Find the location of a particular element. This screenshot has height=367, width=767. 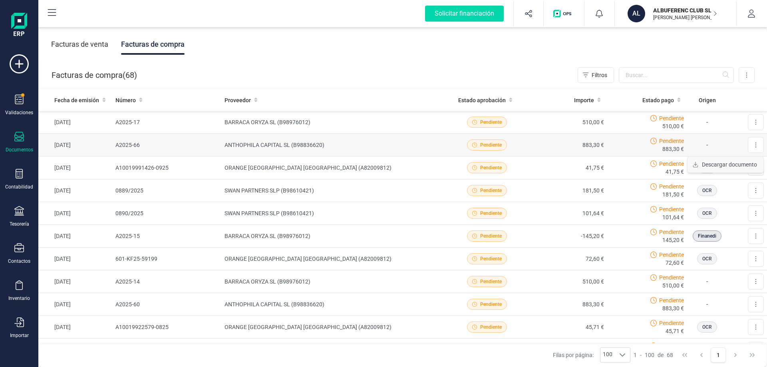

span: Finanedi is located at coordinates (707, 236).